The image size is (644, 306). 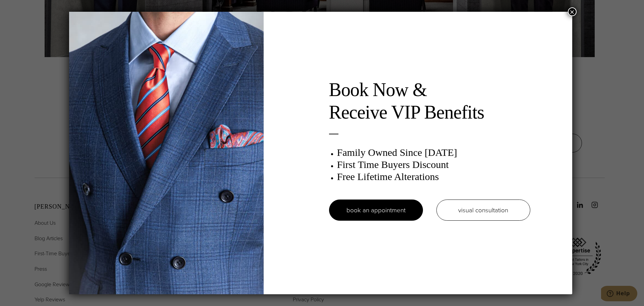 What do you see at coordinates (375, 210) in the screenshot?
I see `a: book an appointment` at bounding box center [375, 210].